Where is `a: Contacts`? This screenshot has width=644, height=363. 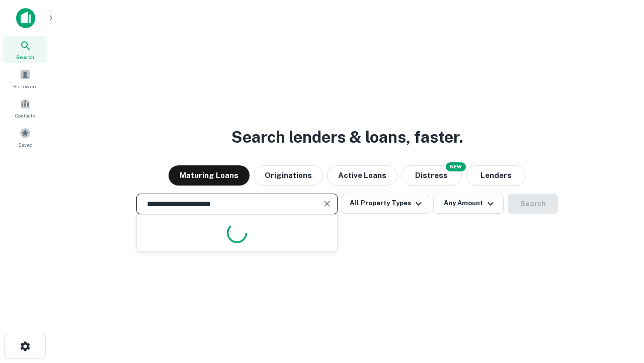 a: Contacts is located at coordinates (25, 108).